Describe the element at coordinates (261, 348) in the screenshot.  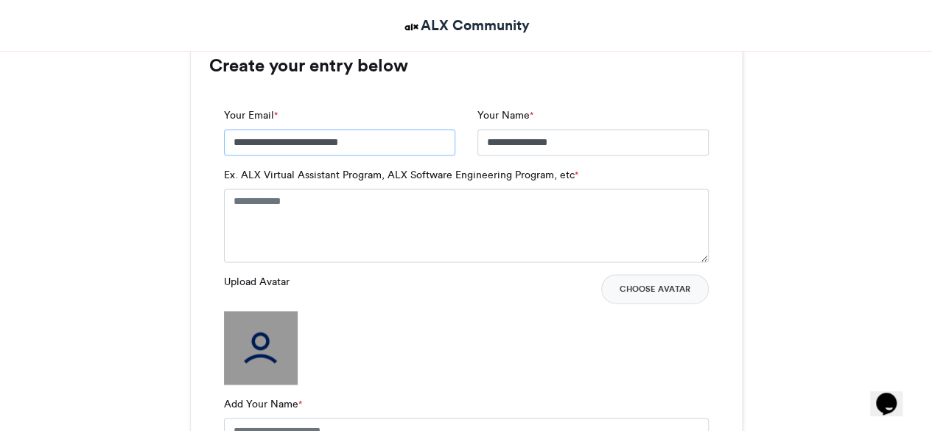
I see `img: user_filled.png` at that location.